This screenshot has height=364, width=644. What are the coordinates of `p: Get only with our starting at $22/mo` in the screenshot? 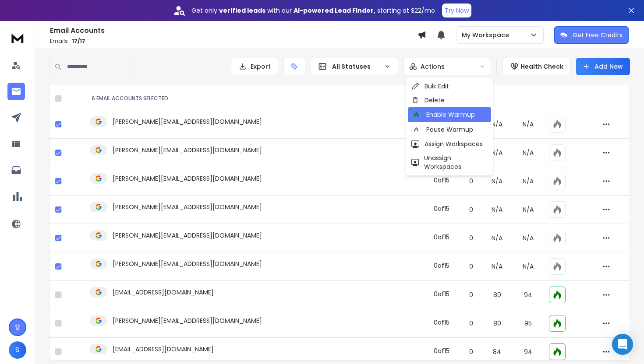 It's located at (313, 11).